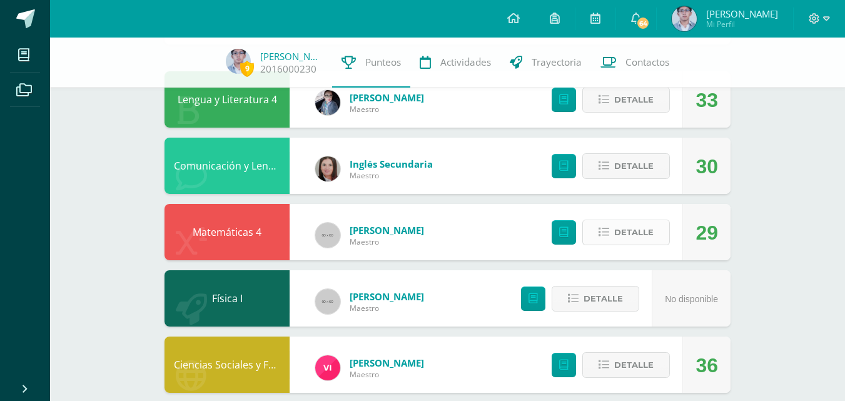  What do you see at coordinates (706, 233) in the screenshot?
I see `div: 29` at bounding box center [706, 233].